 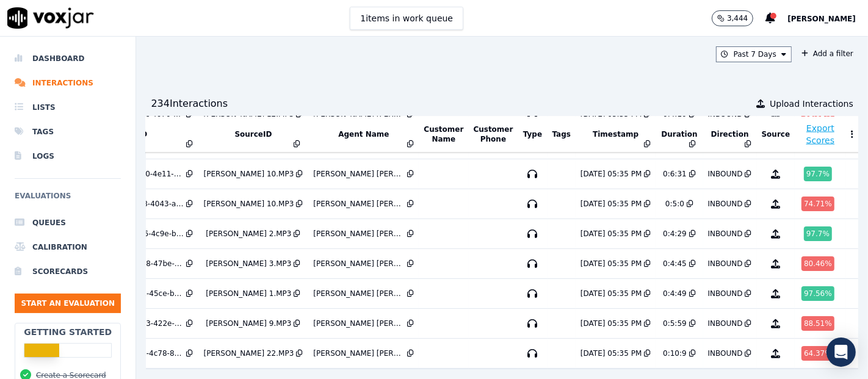 I want to click on div: 0:5:0, so click(x=674, y=204).